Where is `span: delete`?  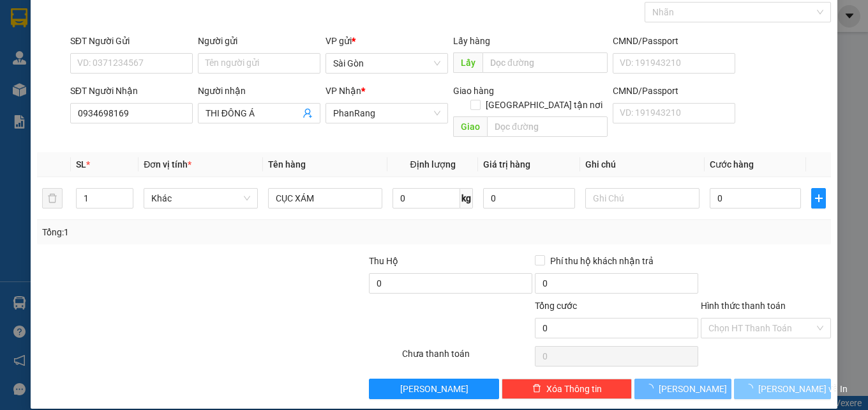 span: delete is located at coordinates (537, 388).